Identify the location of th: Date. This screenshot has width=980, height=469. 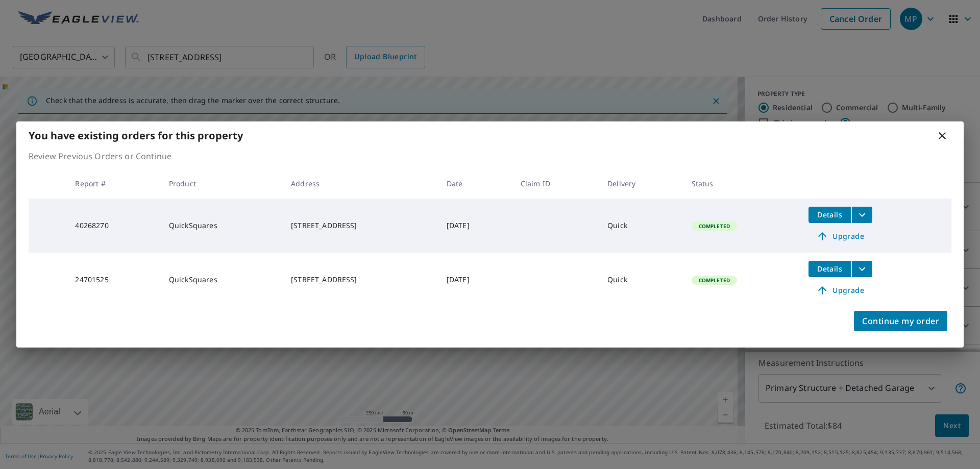
(475, 183).